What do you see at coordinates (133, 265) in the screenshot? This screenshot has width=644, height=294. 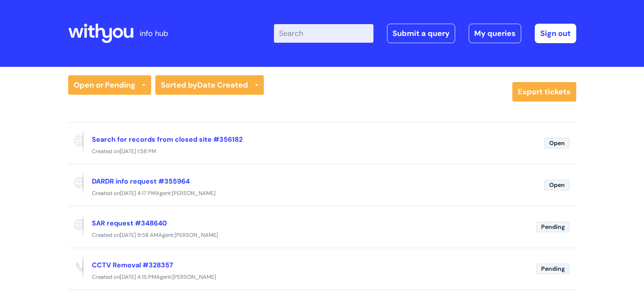 I see `a: CCTV Removal #328357` at bounding box center [133, 265].